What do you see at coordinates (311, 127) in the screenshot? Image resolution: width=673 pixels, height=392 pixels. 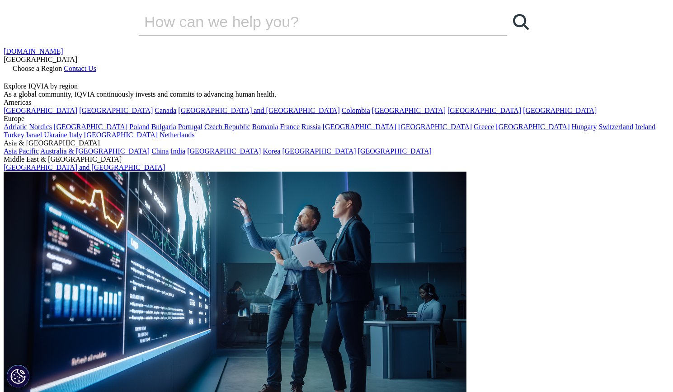 I see `a: Russia` at bounding box center [311, 127].